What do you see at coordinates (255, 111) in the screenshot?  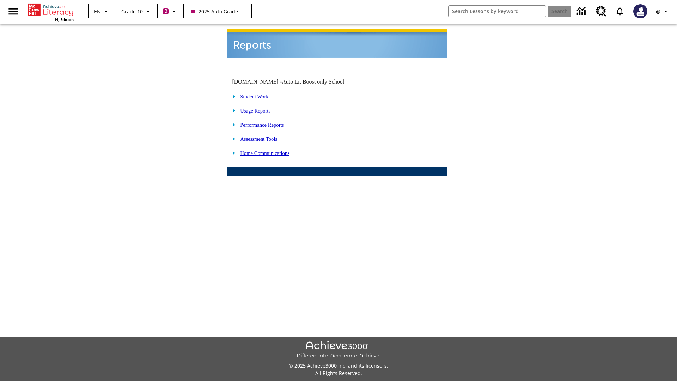 I see `a: Usage Reports` at bounding box center [255, 111].